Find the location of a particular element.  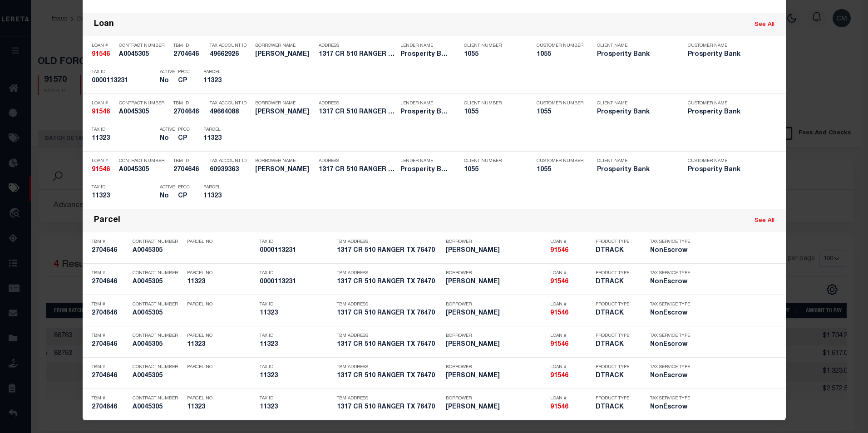

h5: 49664088 is located at coordinates (230, 112).